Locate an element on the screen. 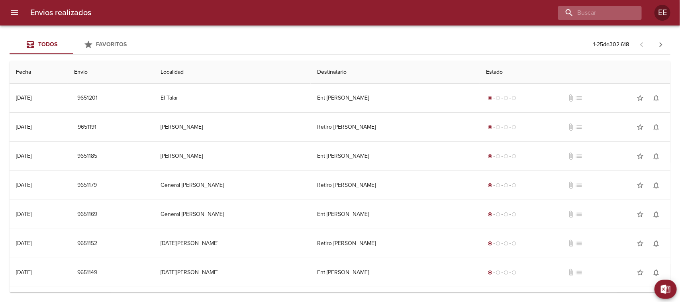  th: Estado is located at coordinates (575, 72).